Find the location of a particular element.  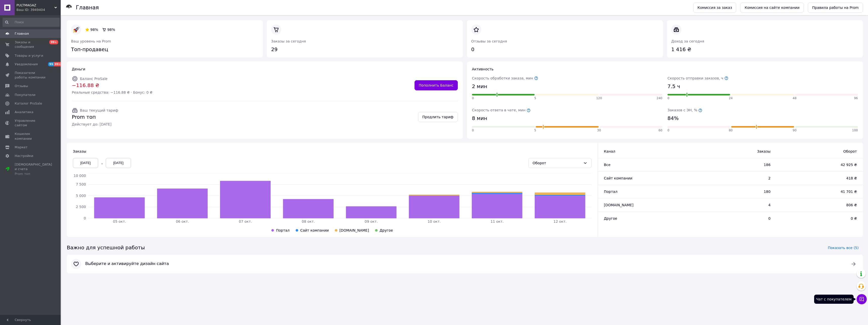

span: 41 701 ₴ is located at coordinates (819, 192).